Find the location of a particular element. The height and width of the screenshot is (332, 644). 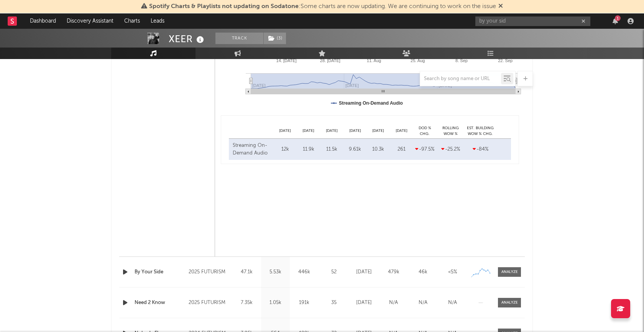

span: : Some charts are now updating. We are continuing to work on the issue is located at coordinates (322, 6).